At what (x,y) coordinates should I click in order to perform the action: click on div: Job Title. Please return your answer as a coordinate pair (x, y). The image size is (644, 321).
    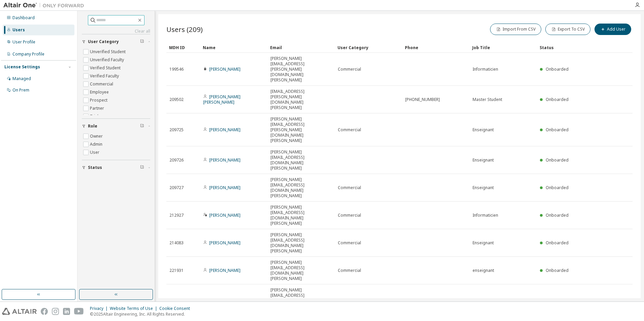
    Looking at the image, I should click on (503, 48).